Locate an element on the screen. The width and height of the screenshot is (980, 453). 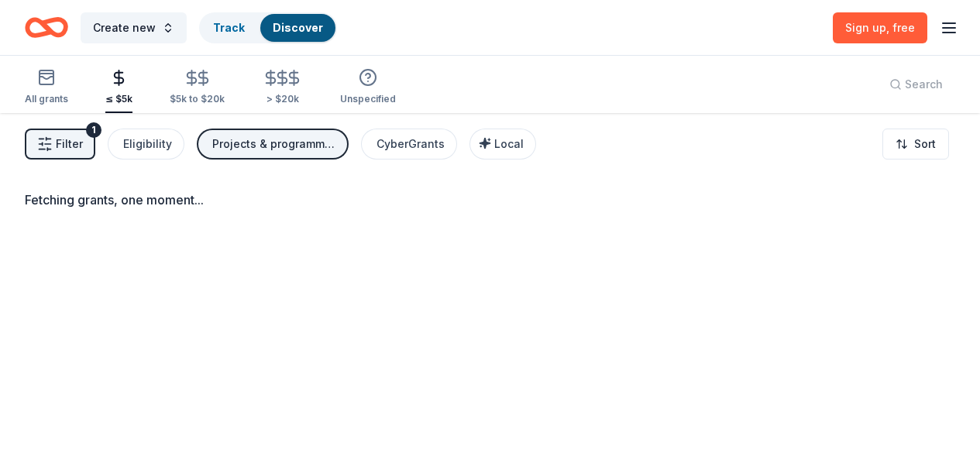
div: > $20k is located at coordinates (282, 99).